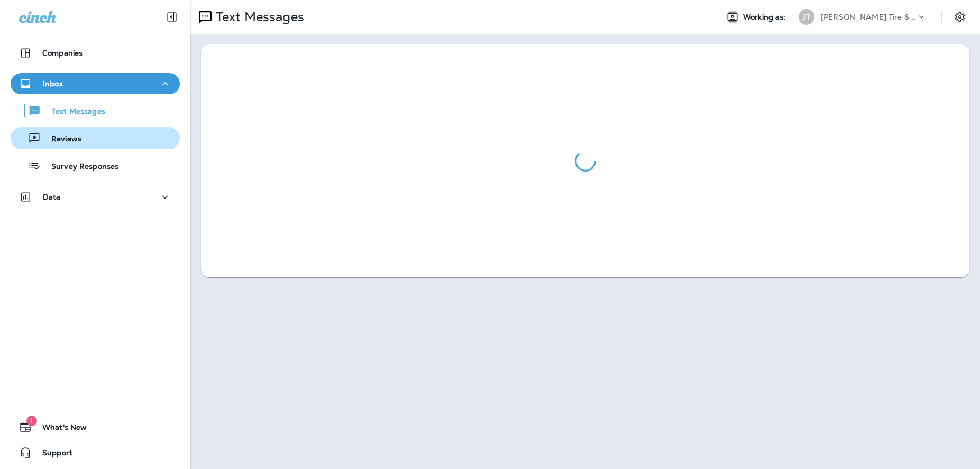 The height and width of the screenshot is (469, 980). What do you see at coordinates (59, 429) in the screenshot?
I see `span: What's New` at bounding box center [59, 429].